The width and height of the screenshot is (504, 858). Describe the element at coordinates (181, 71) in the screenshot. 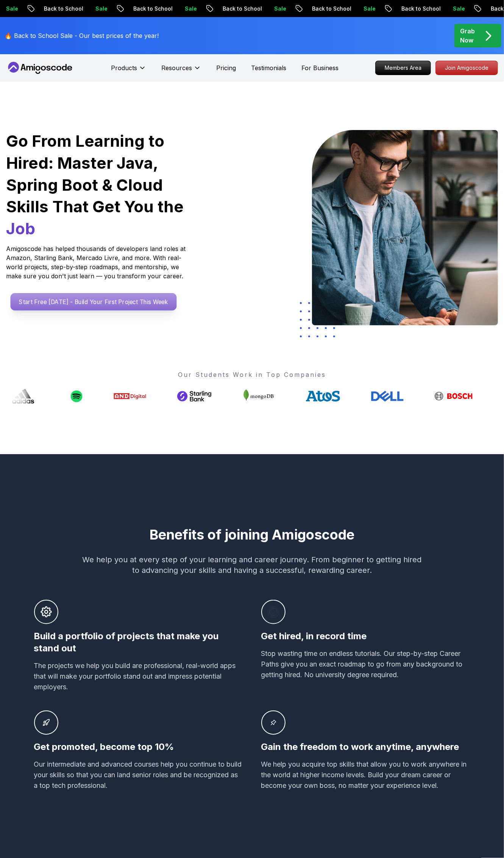

I see `button: Resources` at that location.